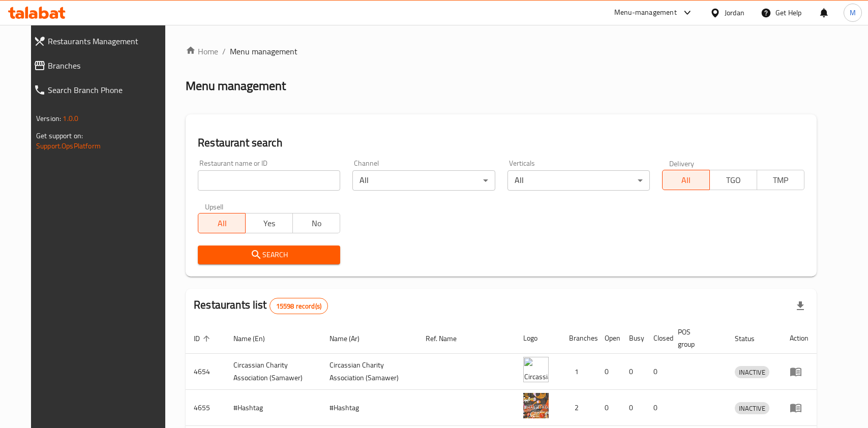 The width and height of the screenshot is (868, 428). Describe the element at coordinates (351, 338) in the screenshot. I see `span: Name (Ar)` at that location.